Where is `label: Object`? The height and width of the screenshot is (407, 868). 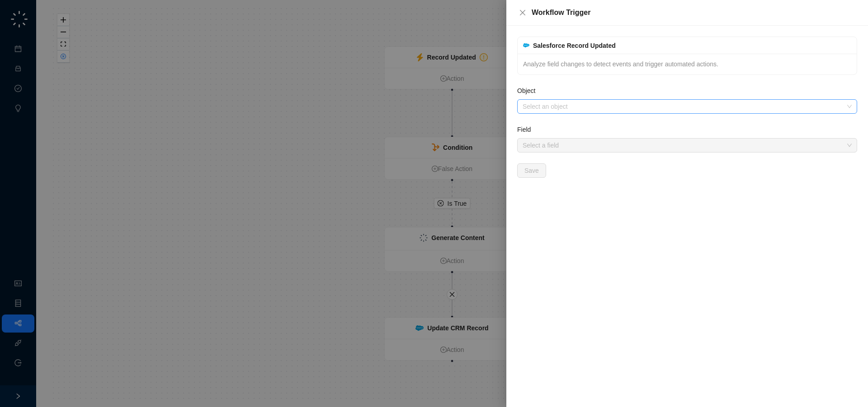
label: Object is located at coordinates (530, 91).